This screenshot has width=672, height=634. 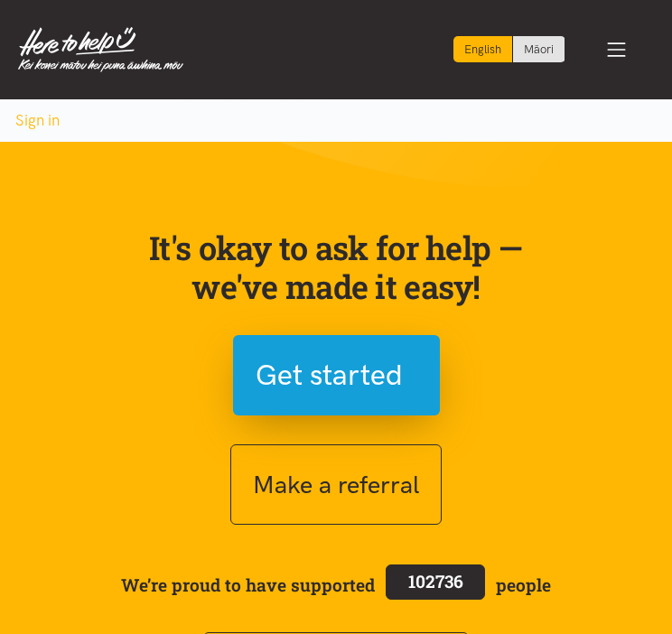 What do you see at coordinates (336, 484) in the screenshot?
I see `button: Make a referral` at bounding box center [336, 484].